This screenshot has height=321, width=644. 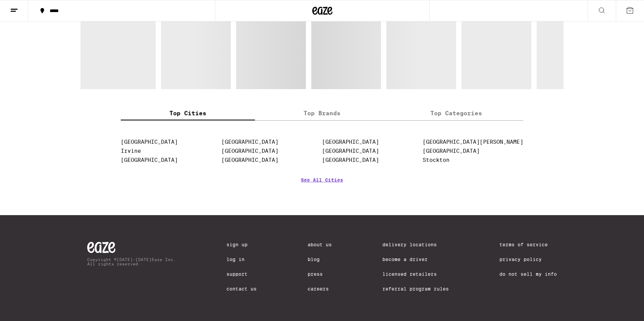 I want to click on a: Privacy Policy, so click(x=528, y=259).